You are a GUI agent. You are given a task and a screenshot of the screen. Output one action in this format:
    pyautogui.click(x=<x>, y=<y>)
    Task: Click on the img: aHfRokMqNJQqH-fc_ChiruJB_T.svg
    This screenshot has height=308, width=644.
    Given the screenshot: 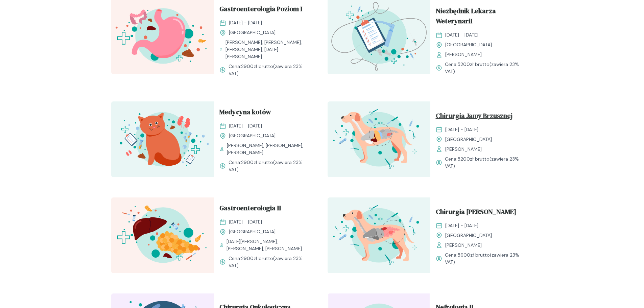 What is the action you would take?
    pyautogui.click(x=379, y=140)
    